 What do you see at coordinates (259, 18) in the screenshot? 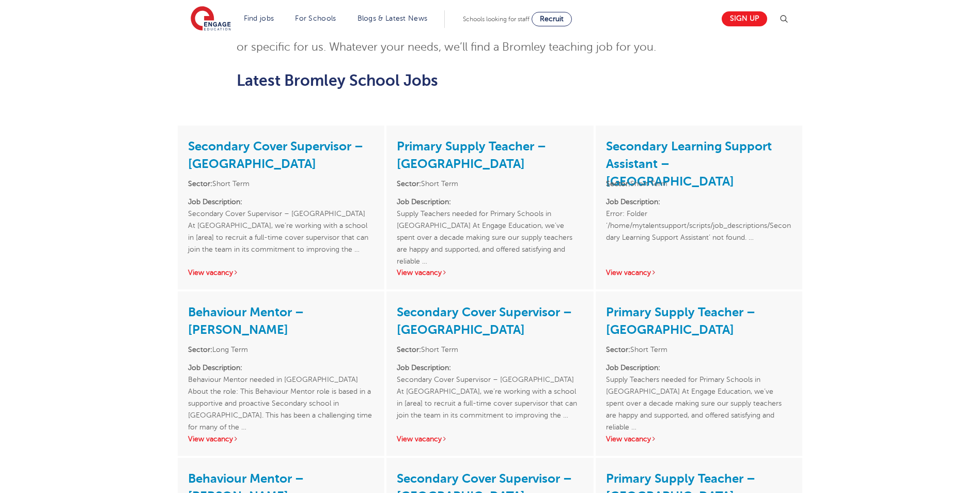
I see `a: Find jobs` at bounding box center [259, 18].